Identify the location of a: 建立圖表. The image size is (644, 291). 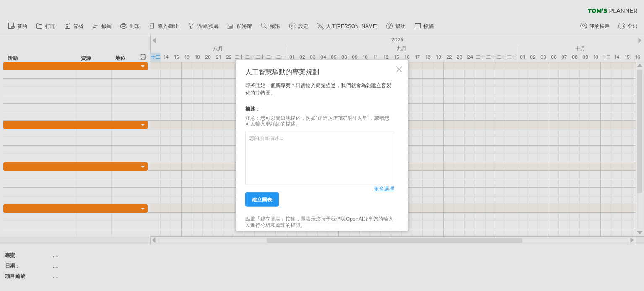
(262, 199).